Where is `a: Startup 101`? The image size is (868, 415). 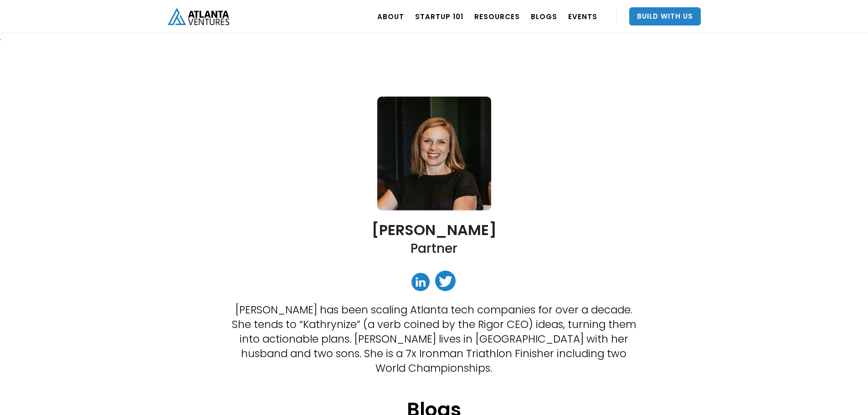 a: Startup 101 is located at coordinates (439, 16).